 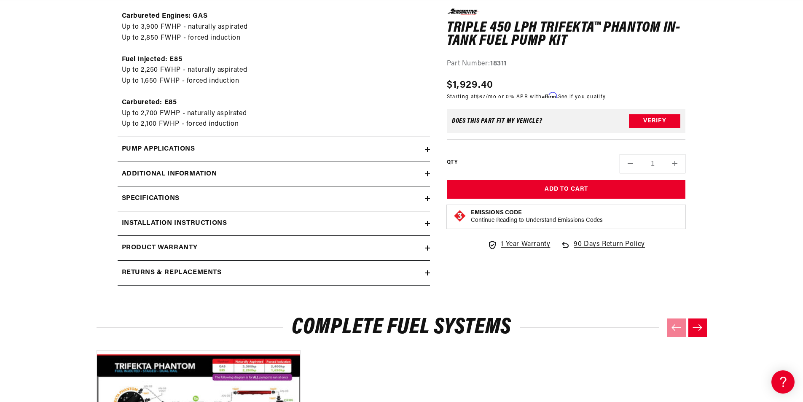 What do you see at coordinates (566, 64) in the screenshot?
I see `div: Part Number:` at bounding box center [566, 64].